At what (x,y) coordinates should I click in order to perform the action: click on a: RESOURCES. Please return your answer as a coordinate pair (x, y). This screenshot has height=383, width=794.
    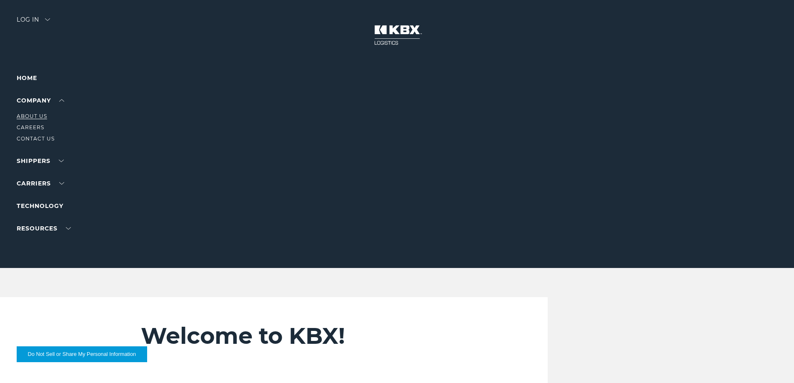
    Looking at the image, I should click on (44, 229).